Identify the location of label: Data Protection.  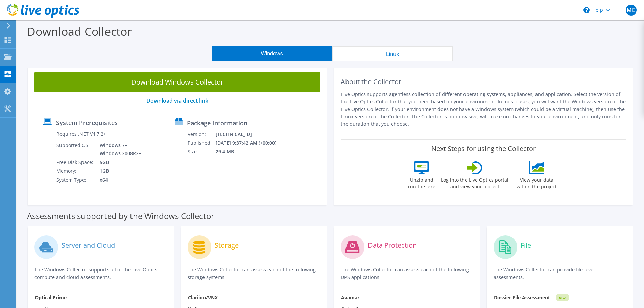
(392, 245).